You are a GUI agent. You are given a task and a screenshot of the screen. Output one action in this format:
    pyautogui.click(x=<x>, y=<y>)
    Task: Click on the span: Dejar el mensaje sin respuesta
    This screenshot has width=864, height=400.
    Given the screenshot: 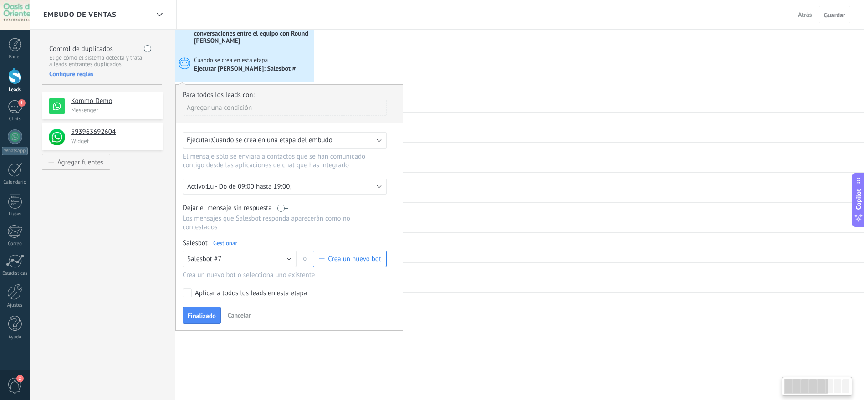 What is the action you would take?
    pyautogui.click(x=227, y=208)
    